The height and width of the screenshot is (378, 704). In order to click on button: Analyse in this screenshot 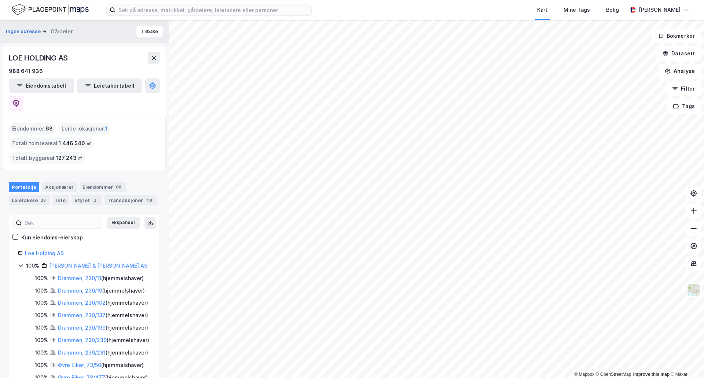, I will do `click(680, 71)`.